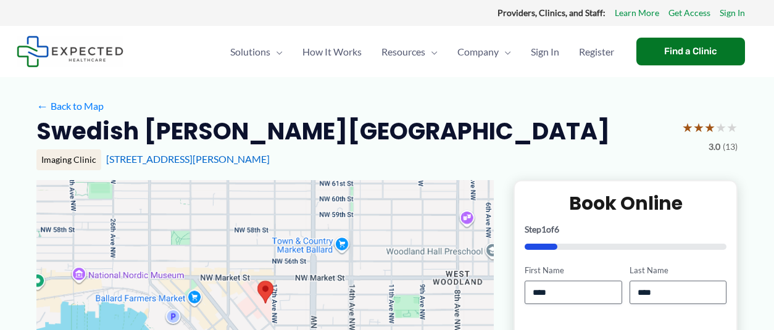 The height and width of the screenshot is (330, 774). I want to click on span: (13), so click(730, 147).